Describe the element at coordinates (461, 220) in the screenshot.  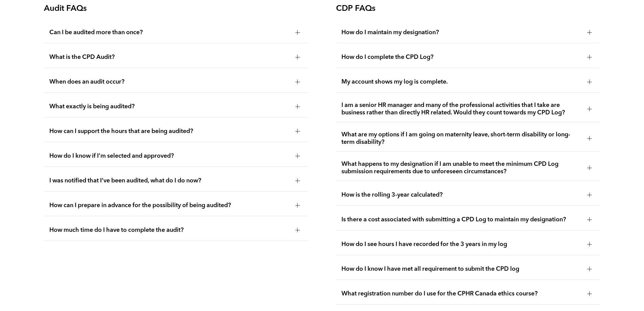
I see `span: Is there a cost associated with submitting a CPD Log to maintain my designation?` at that location.